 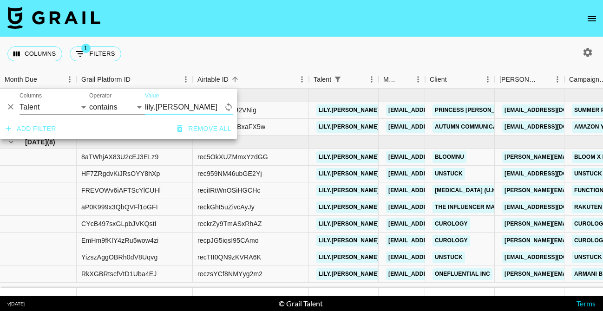 What do you see at coordinates (184, 107) in the screenshot?
I see `input: Filter value` at bounding box center [184, 107].